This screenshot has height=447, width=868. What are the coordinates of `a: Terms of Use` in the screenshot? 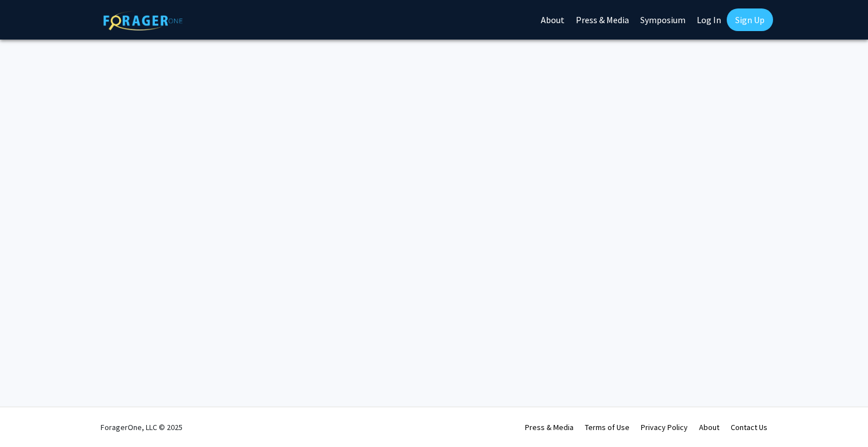 It's located at (607, 427).